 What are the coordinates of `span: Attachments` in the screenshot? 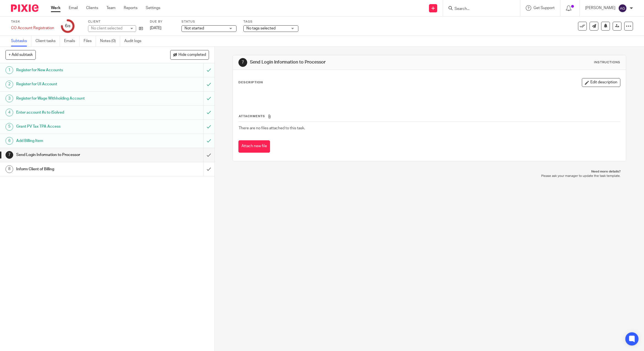 It's located at (252, 116).